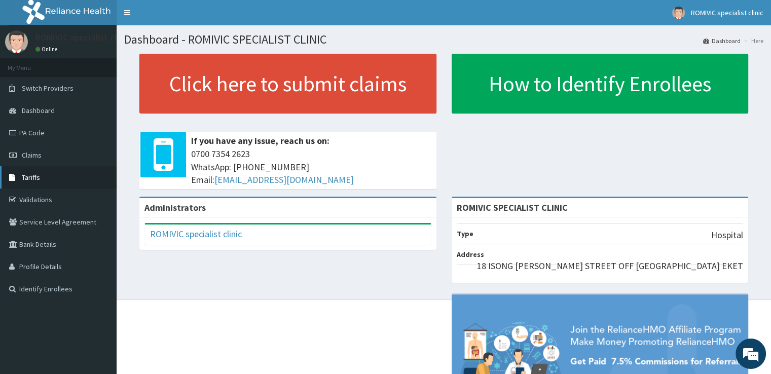 The width and height of the screenshot is (771, 374). What do you see at coordinates (31, 155) in the screenshot?
I see `span: Claims` at bounding box center [31, 155].